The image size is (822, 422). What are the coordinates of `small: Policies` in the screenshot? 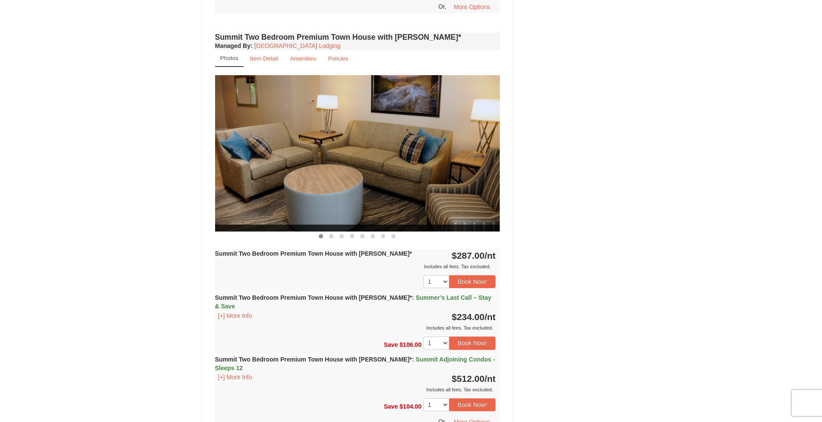 It's located at (338, 58).